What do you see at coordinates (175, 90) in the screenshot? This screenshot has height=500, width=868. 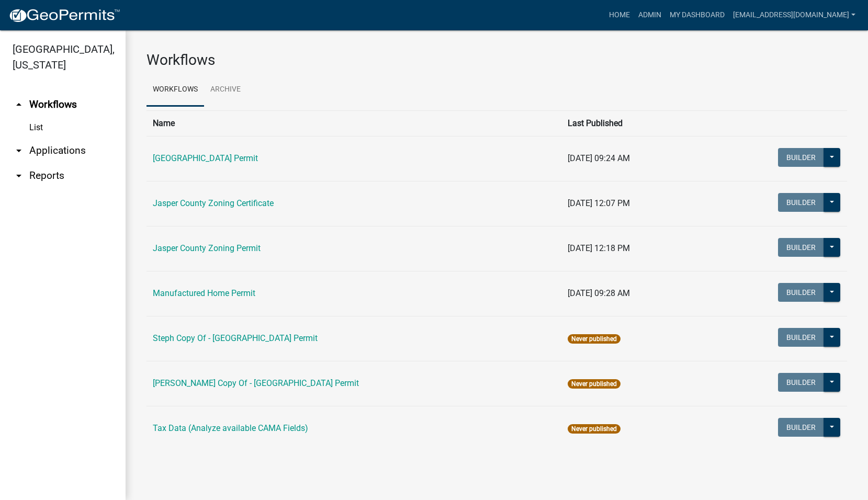 I see `a: Workflows` at bounding box center [175, 90].